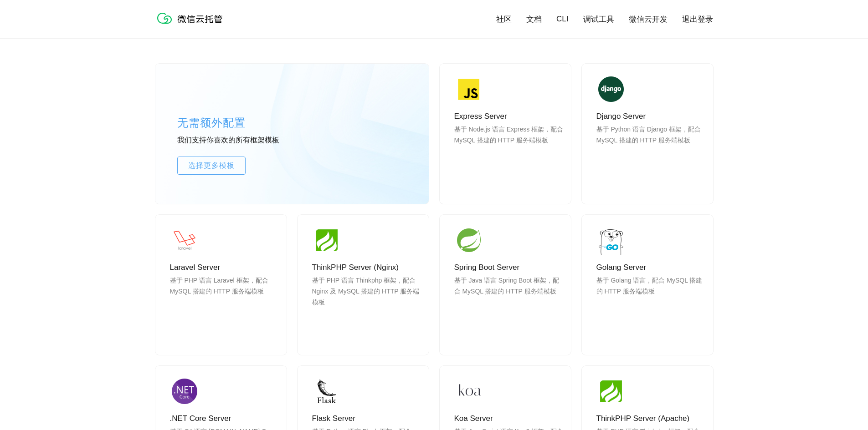  Describe the element at coordinates (651, 297) in the screenshot. I see `p: 基于 Golang 语言，配合 MySQL 搭建的 HTTP 服务端模板` at that location.